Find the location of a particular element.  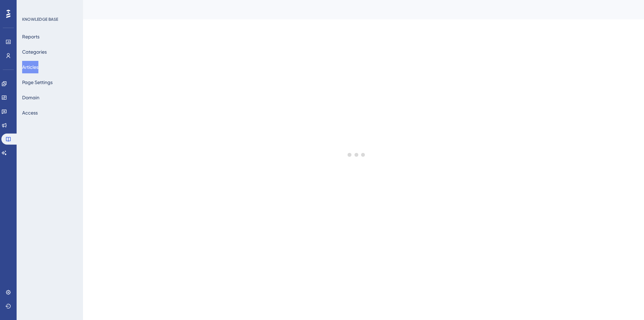

button: Categories is located at coordinates (34, 52).